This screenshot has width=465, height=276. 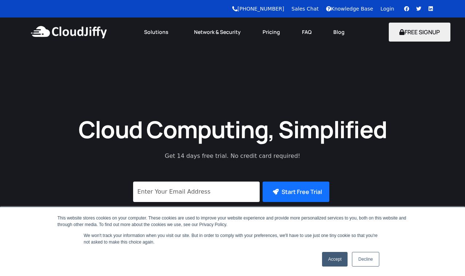 What do you see at coordinates (307, 32) in the screenshot?
I see `a: FAQ` at bounding box center [307, 32].